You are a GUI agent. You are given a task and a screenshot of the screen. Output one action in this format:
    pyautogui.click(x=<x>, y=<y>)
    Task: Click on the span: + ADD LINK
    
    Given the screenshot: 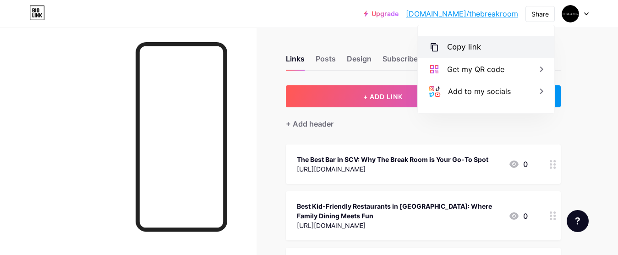 What is the action you would take?
    pyautogui.click(x=383, y=96)
    